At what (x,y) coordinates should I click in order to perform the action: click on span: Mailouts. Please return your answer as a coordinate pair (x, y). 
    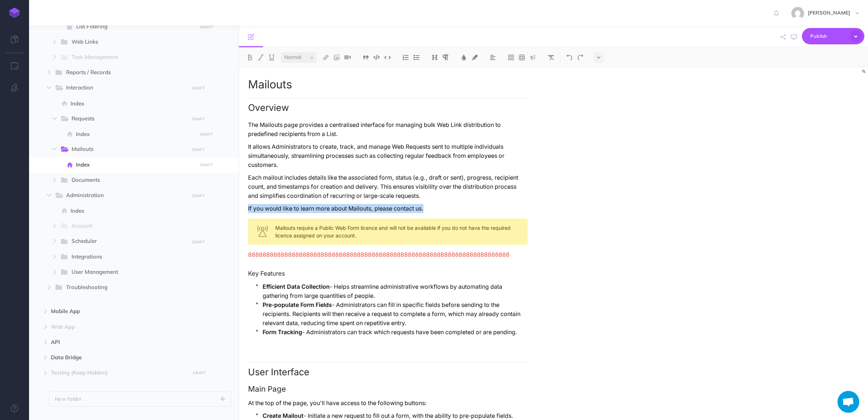
    Looking at the image, I should click on (128, 149).